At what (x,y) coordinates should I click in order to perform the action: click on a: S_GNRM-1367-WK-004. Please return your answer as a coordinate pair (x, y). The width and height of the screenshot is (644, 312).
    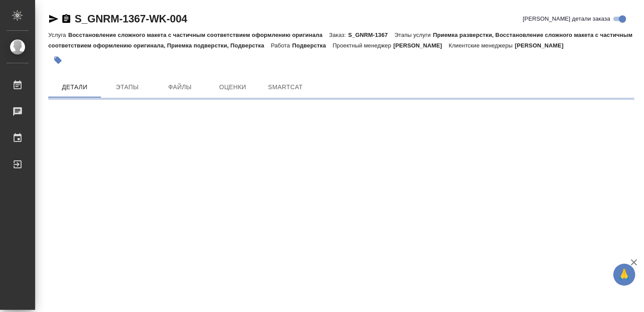
    Looking at the image, I should click on (131, 19).